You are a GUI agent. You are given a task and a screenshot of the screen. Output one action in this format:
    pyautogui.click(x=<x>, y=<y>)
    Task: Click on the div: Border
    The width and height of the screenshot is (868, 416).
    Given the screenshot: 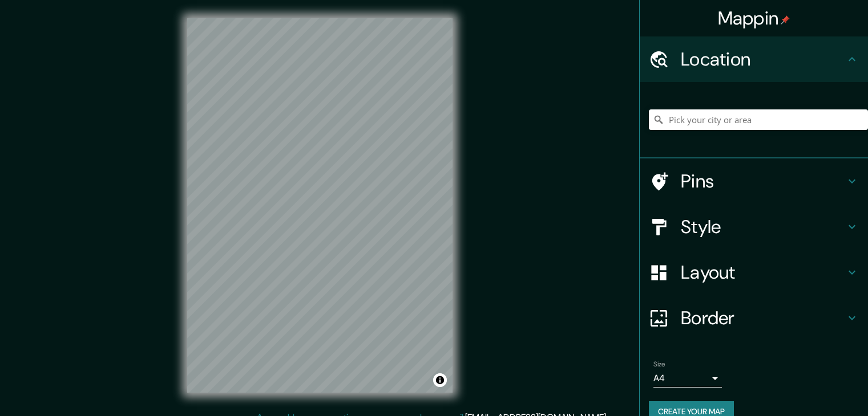 What is the action you would take?
    pyautogui.click(x=754, y=318)
    